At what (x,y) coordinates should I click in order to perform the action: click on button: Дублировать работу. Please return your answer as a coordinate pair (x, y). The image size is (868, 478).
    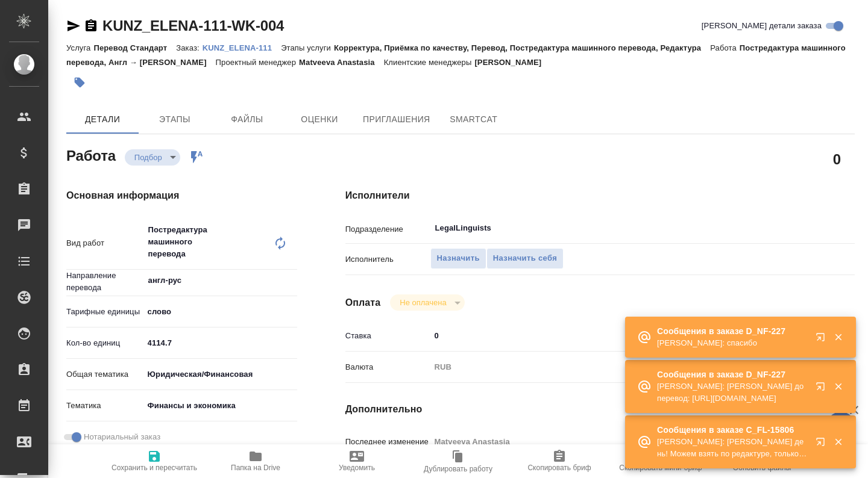
    Looking at the image, I should click on (458, 461).